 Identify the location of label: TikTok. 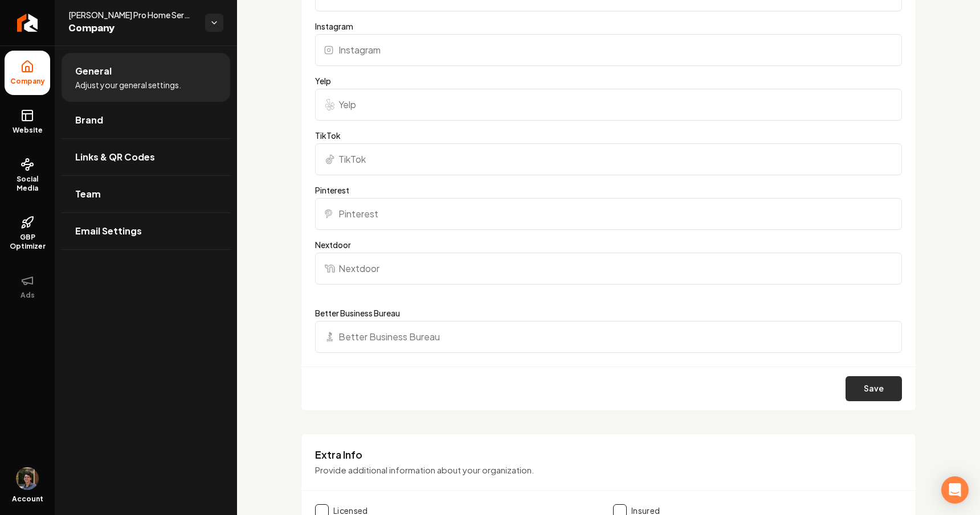
(608, 135).